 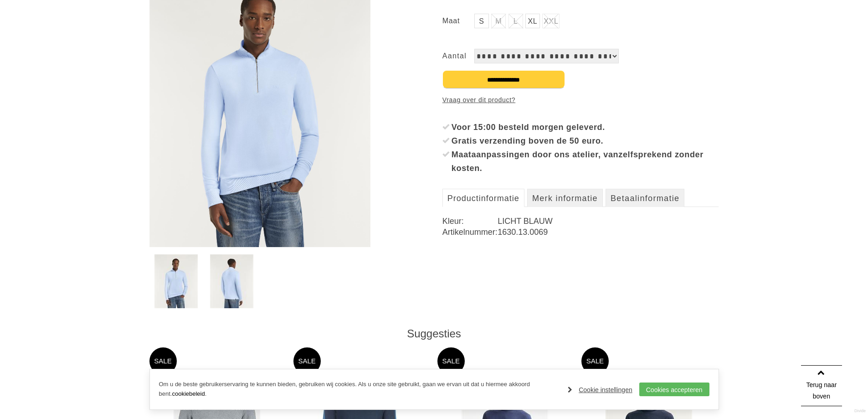 I want to click on a: Betaalinformatie, so click(x=645, y=198).